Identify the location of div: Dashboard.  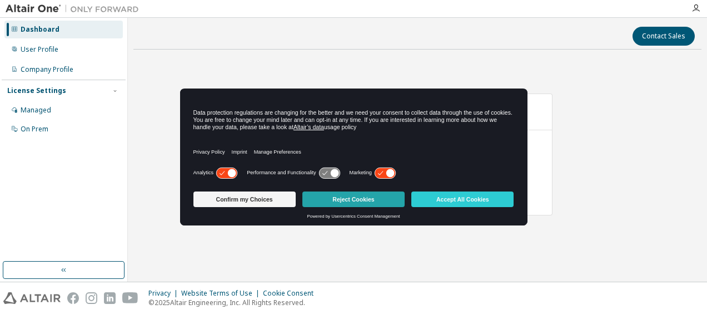
(40, 29).